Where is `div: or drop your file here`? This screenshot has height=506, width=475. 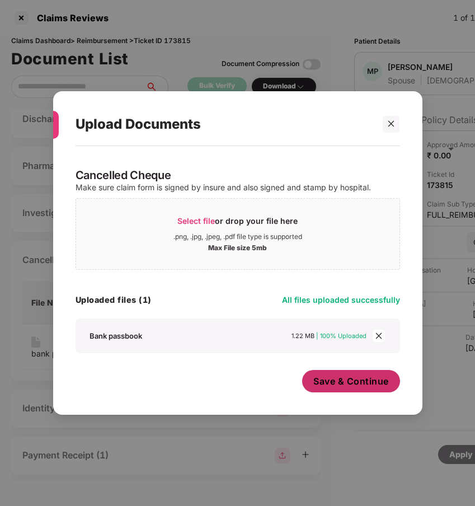
div: or drop your file here is located at coordinates (237, 224).